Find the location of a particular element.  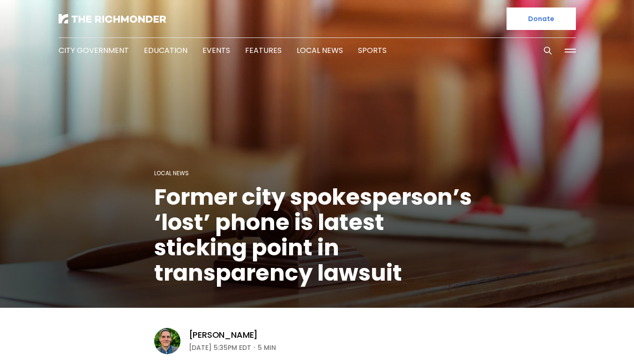

img: The Richmonder is located at coordinates (113, 19).